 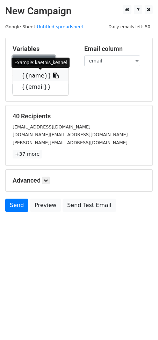 I want to click on h2: New Campaign, so click(x=79, y=11).